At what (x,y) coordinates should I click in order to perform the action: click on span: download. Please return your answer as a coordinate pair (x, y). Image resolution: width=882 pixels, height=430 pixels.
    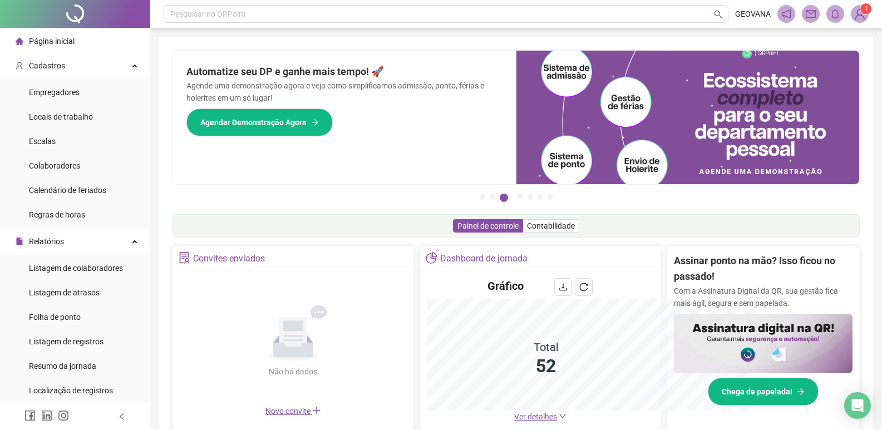
    Looking at the image, I should click on (563, 287).